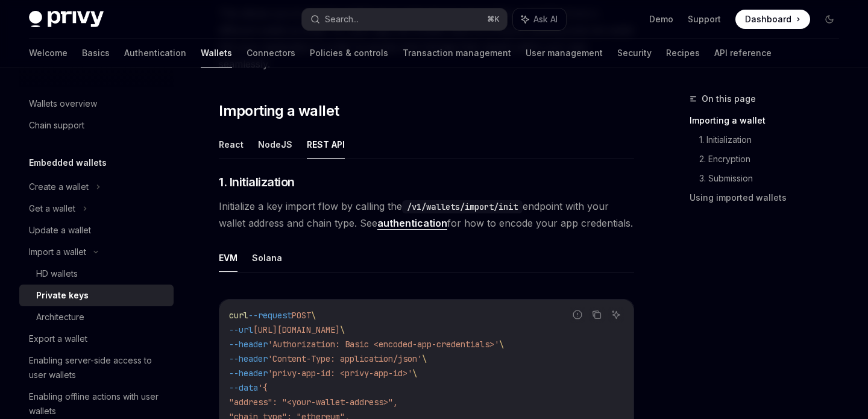  Describe the element at coordinates (60, 230) in the screenshot. I see `div: Update a wallet` at that location.